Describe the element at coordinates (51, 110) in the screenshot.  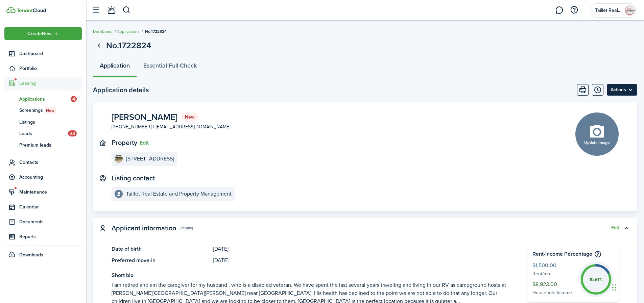
I see `span: Screenings` at that location.